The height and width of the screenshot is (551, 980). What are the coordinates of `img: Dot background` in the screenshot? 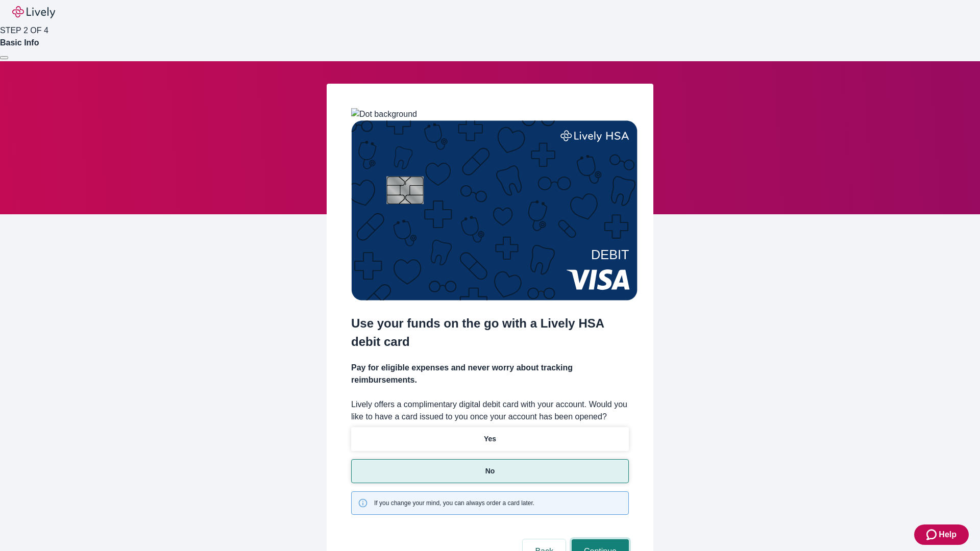 It's located at (384, 114).